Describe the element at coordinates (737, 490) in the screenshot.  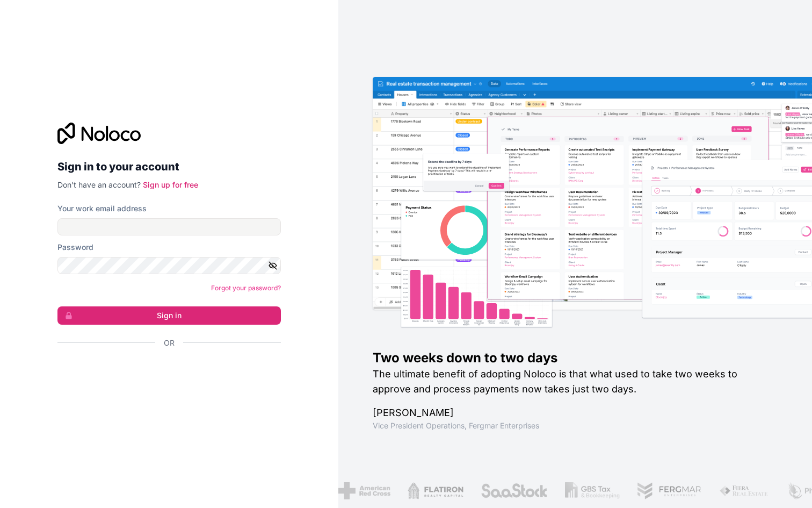
I see `img: /assets/fiera-fwj2N5v4.png` at that location.